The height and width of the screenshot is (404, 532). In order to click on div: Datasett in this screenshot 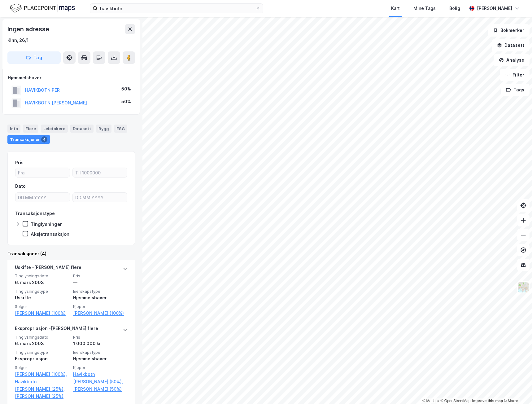, I will do `click(81, 129)`.